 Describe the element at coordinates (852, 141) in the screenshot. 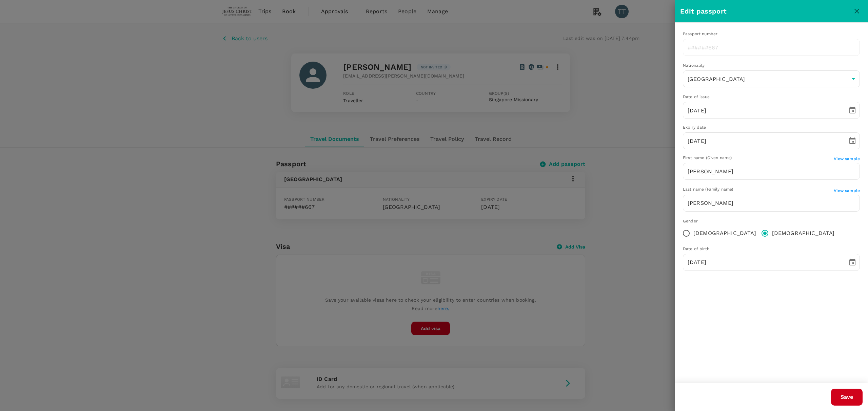

I see `button: Choose date, selected date is Dec 2, 2028` at that location.